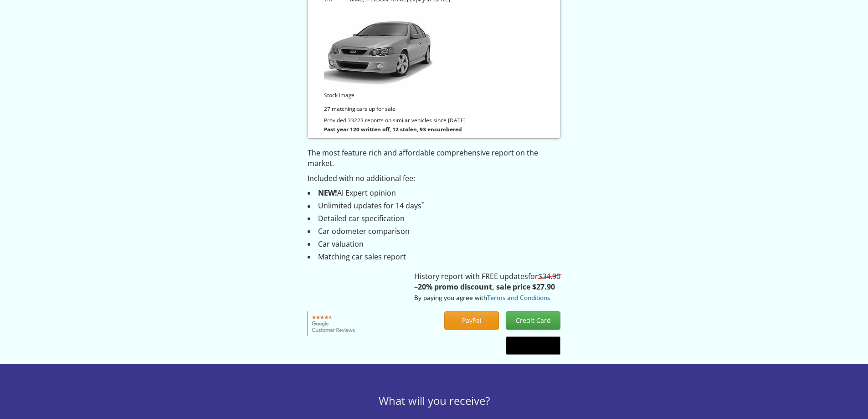 The width and height of the screenshot is (868, 419). What do you see at coordinates (339, 95) in the screenshot?
I see `small: Stock image` at bounding box center [339, 95].